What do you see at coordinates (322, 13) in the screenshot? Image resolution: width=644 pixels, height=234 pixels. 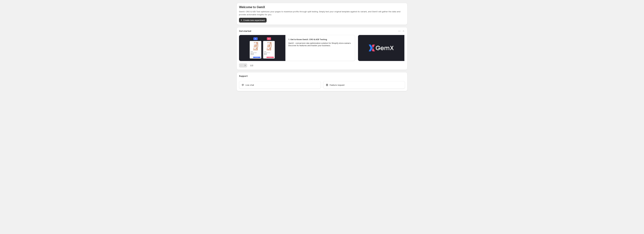 I see `p: GemX: CRO & A/B Test optimizes your pages to maximize profits through split testing. Simply test ...` at bounding box center [322, 13].